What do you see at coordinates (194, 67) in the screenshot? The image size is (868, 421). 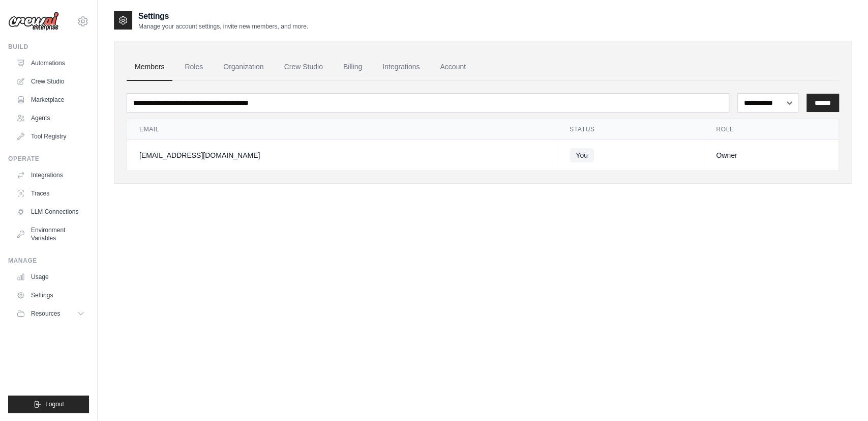 I see `a: Roles` at bounding box center [194, 67].